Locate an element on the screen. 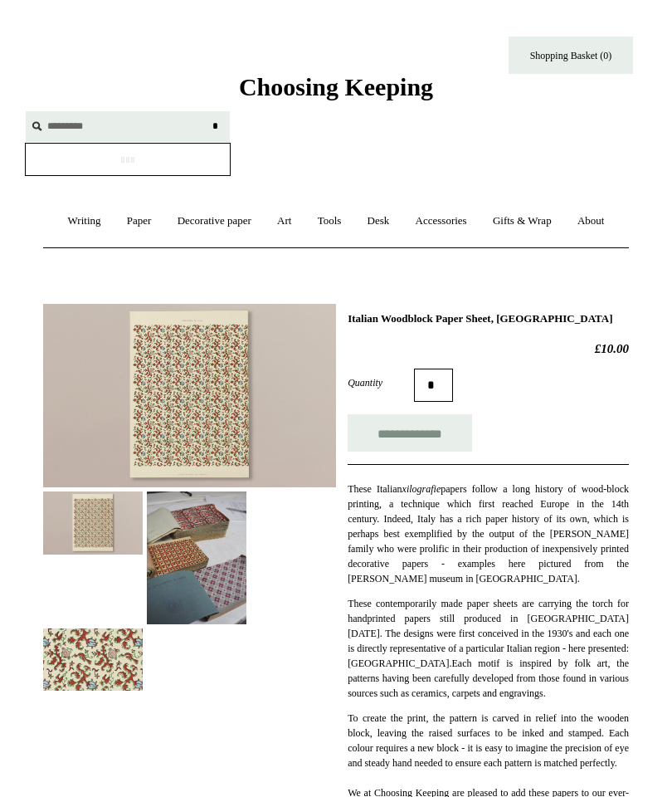 Image resolution: width=672 pixels, height=797 pixels. a: Shopping Basket (0) is located at coordinates (571, 54).